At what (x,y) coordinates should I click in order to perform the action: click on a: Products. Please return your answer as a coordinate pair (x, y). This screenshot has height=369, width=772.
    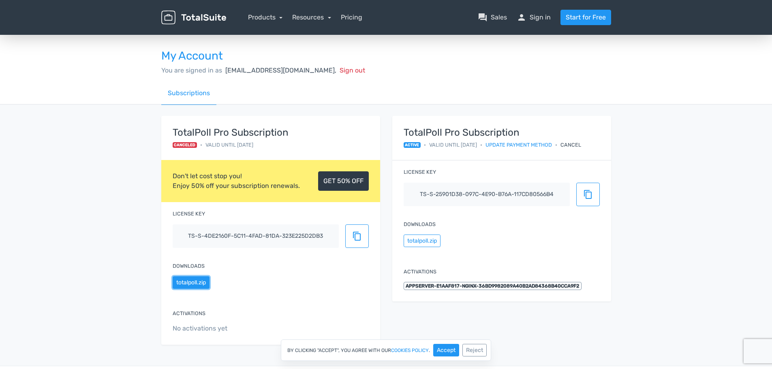
    Looking at the image, I should click on (265, 17).